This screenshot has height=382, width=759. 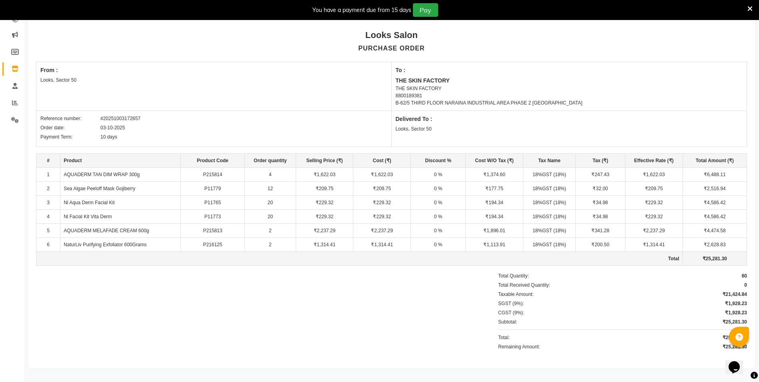 What do you see at coordinates (601, 188) in the screenshot?
I see `td: ₹32.00` at bounding box center [601, 188].